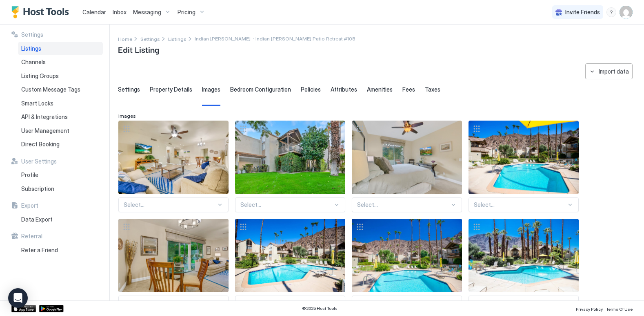 The image size is (644, 316). I want to click on a: Host Tools Logo, so click(42, 12).